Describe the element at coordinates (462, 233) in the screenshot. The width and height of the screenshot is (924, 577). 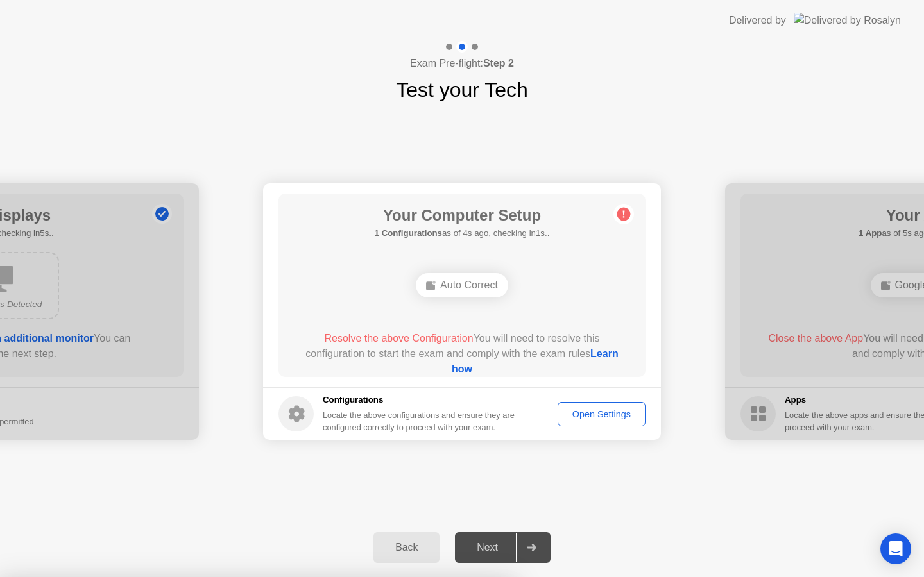
I see `h5: as of 4s ago, checking in1s..` at that location.